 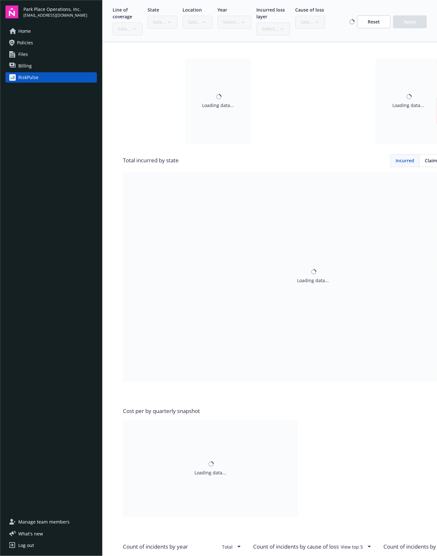 What do you see at coordinates (310, 10) in the screenshot?
I see `p: Cause of loss` at bounding box center [310, 10].